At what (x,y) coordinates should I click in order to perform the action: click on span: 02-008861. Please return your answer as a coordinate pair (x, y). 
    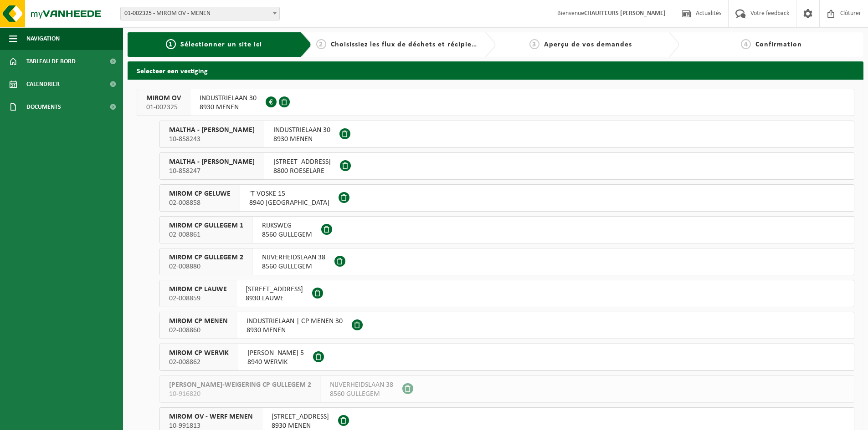
    Looking at the image, I should click on (206, 235).